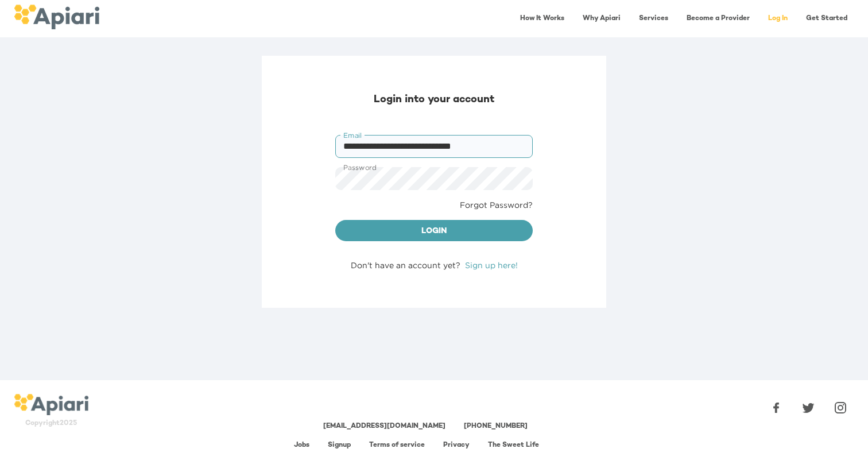  Describe the element at coordinates (301, 445) in the screenshot. I see `a: Jobs` at that location.